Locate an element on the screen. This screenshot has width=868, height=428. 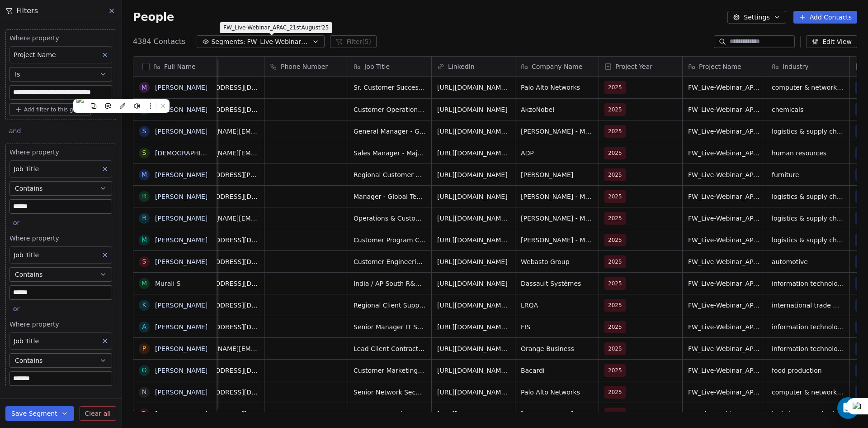
span: LinkedIn is located at coordinates (461, 66).